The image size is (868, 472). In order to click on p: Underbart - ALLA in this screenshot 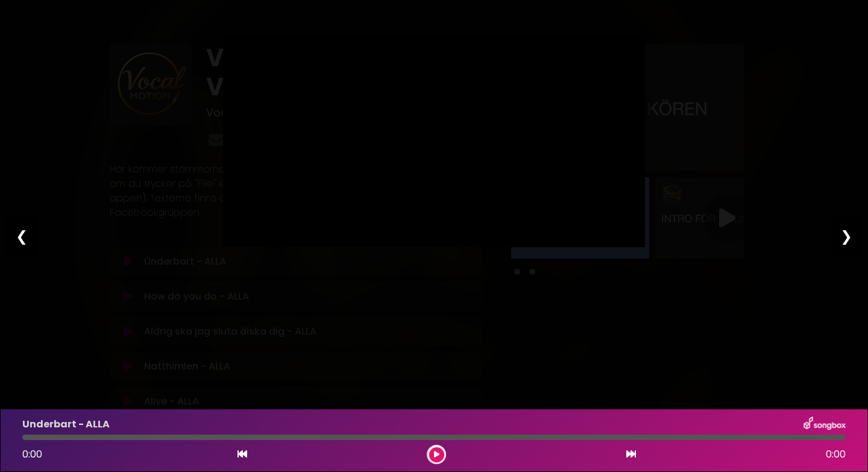, I will do `click(66, 424)`.